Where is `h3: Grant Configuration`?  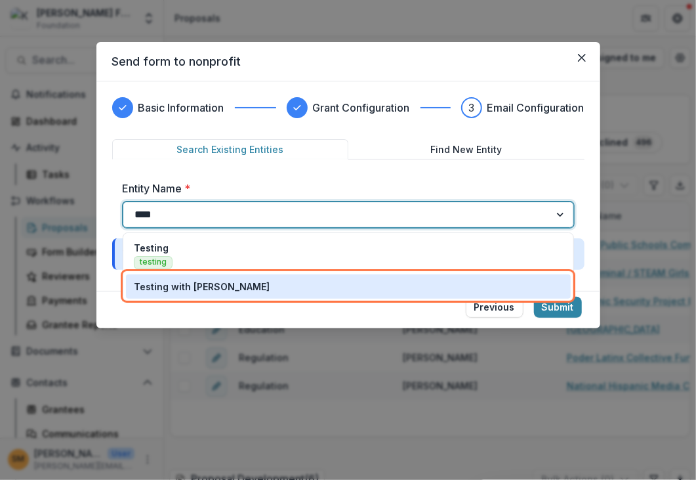
h3: Grant Configuration is located at coordinates (362, 108).